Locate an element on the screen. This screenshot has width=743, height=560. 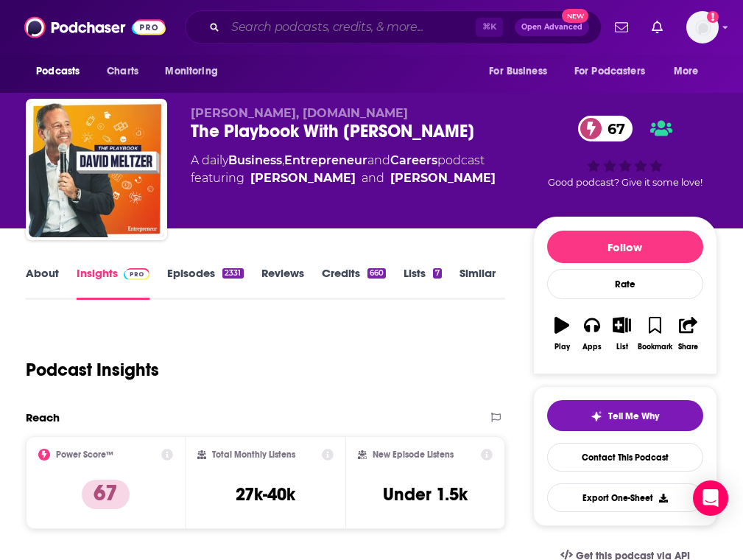
a: Episodes2331 is located at coordinates (204, 283).